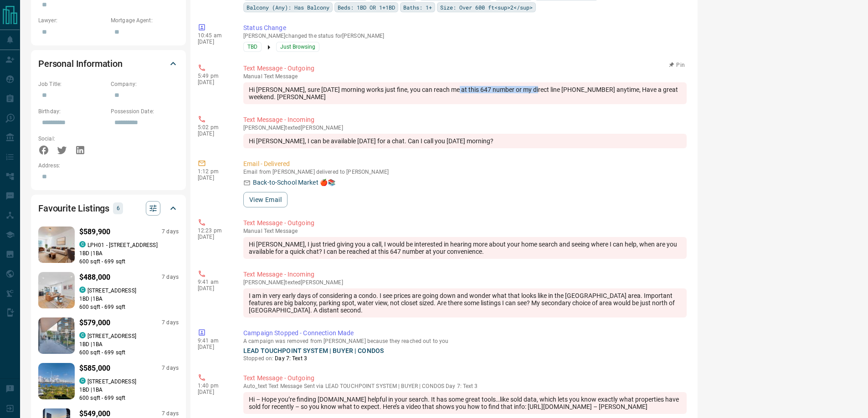 The image size is (868, 418). Describe the element at coordinates (94, 278) in the screenshot. I see `p: $488,000` at that location.